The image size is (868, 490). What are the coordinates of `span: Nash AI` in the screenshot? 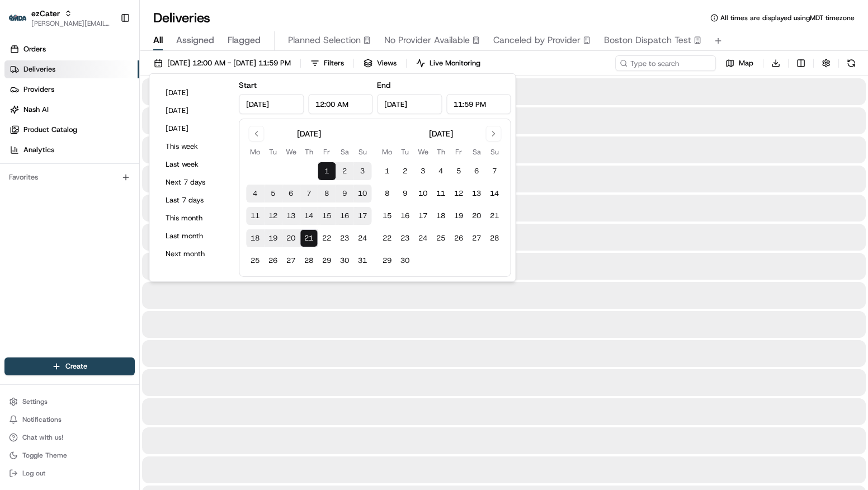 It's located at (35, 109).